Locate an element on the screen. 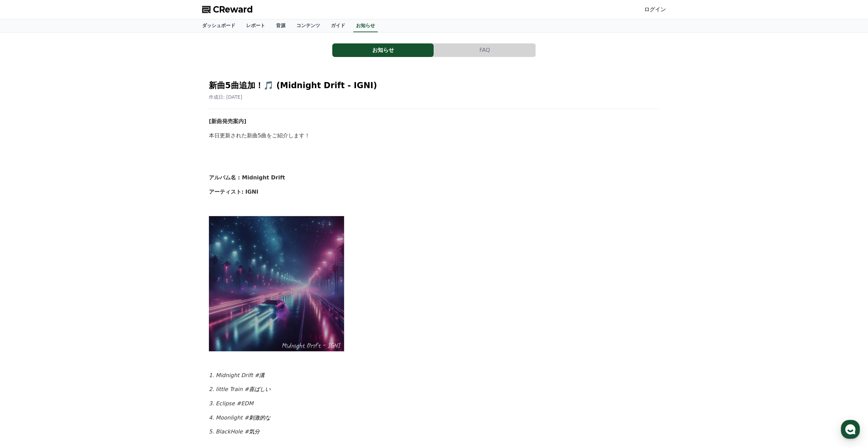 The height and width of the screenshot is (447, 868). em: 気分 is located at coordinates (254, 431).